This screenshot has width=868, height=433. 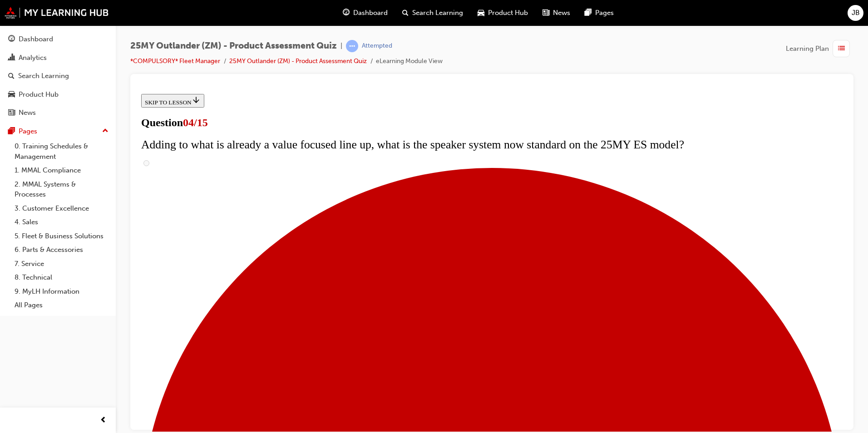 I want to click on a: car-iconProduct Hub, so click(x=502, y=13).